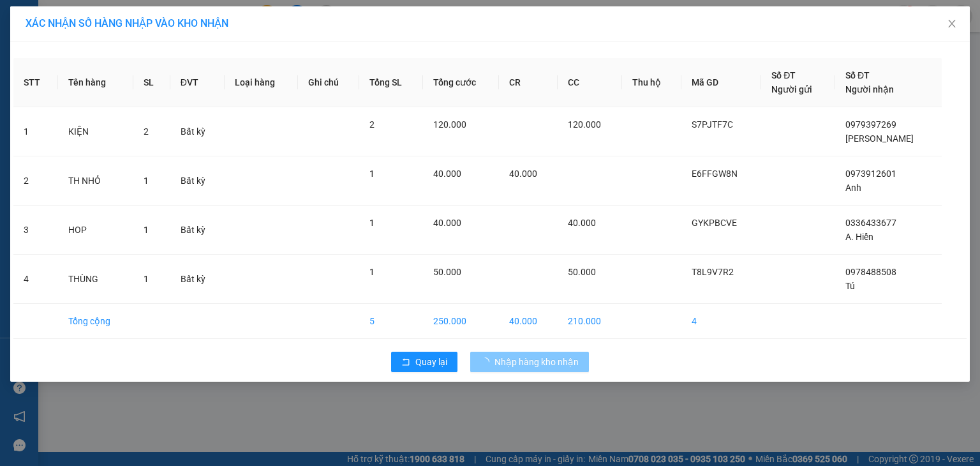  What do you see at coordinates (528, 83) in the screenshot?
I see `th: CR` at bounding box center [528, 83].